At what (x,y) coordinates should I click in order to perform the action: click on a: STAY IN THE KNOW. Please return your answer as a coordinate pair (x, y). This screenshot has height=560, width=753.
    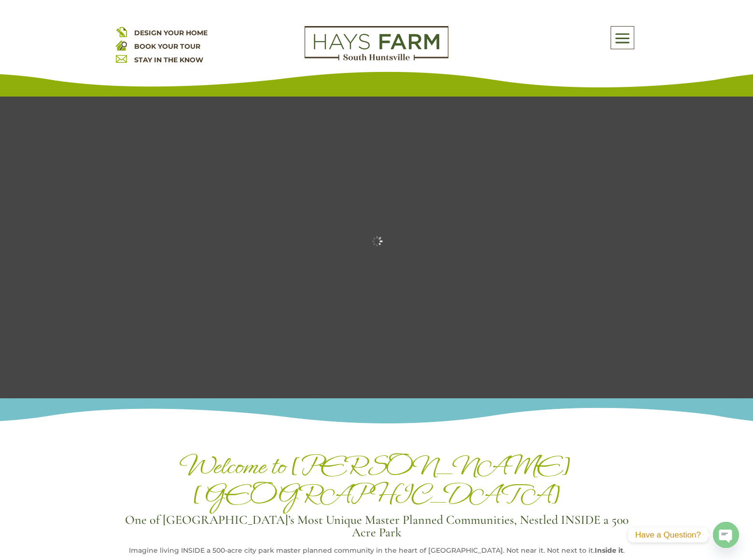
    Looking at the image, I should click on (169, 60).